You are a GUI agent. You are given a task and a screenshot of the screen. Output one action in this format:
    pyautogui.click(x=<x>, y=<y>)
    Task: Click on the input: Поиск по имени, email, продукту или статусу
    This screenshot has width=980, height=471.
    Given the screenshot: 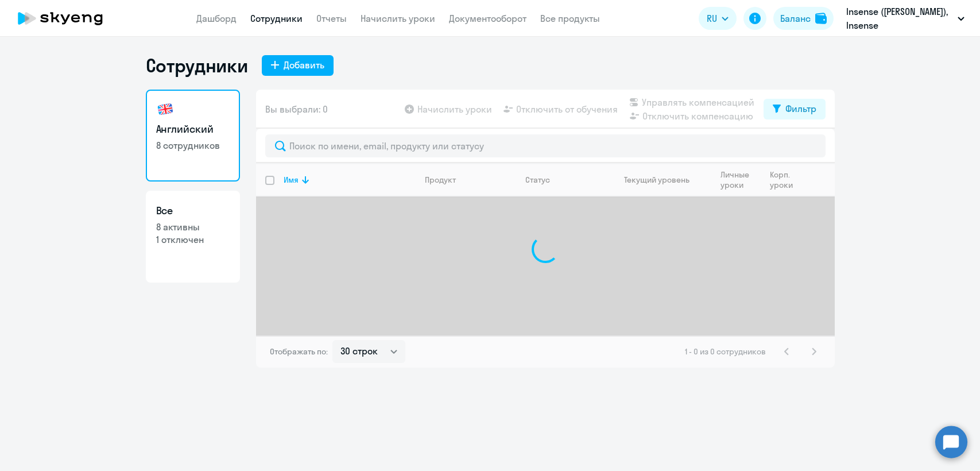 What is the action you would take?
    pyautogui.click(x=545, y=146)
    